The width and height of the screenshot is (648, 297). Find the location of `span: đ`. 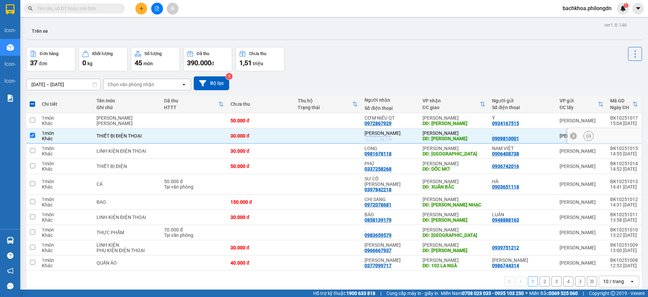

span: đ is located at coordinates (213, 63).